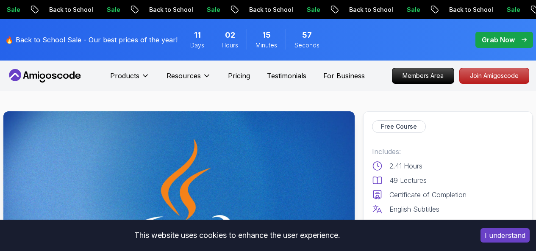 The width and height of the screenshot is (536, 251). Describe the element at coordinates (230, 45) in the screenshot. I see `span: Hours` at that location.